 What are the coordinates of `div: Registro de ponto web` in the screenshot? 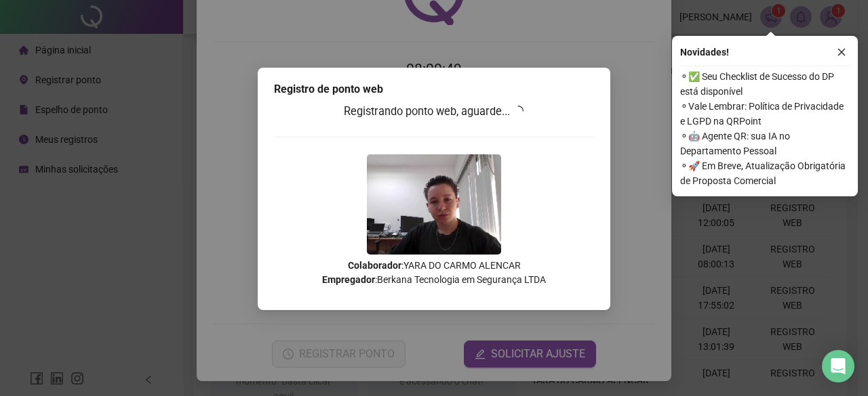 It's located at (434, 89).